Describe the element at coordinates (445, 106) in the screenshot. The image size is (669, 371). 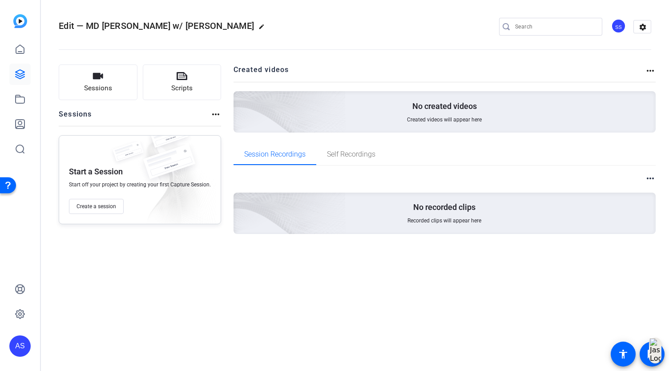
I see `p: No created videos` at that location.